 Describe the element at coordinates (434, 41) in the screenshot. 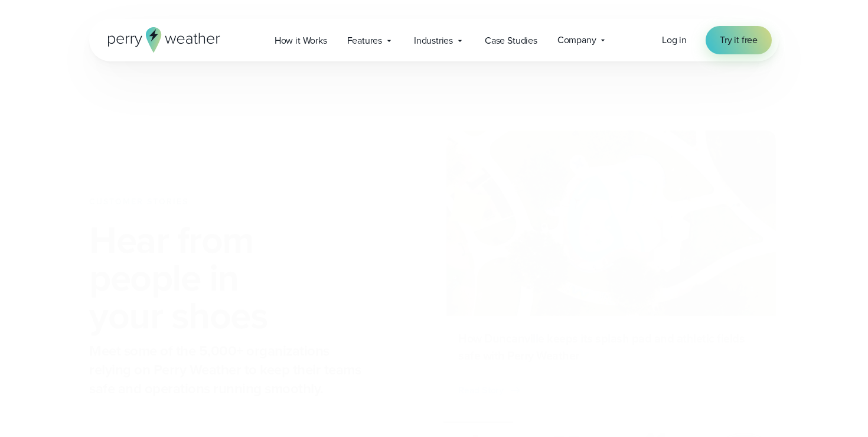

I see `span: Industries` at that location.